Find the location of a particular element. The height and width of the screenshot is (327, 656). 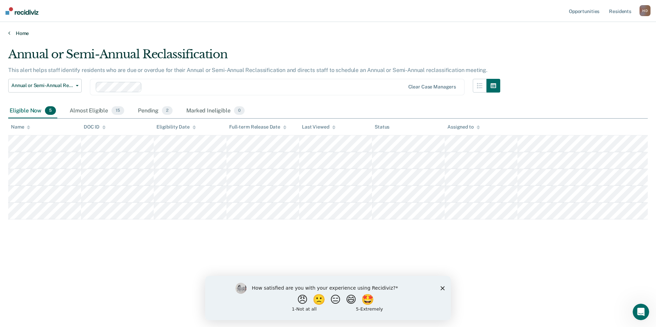

div: 5 - Extremely is located at coordinates (183, 33).